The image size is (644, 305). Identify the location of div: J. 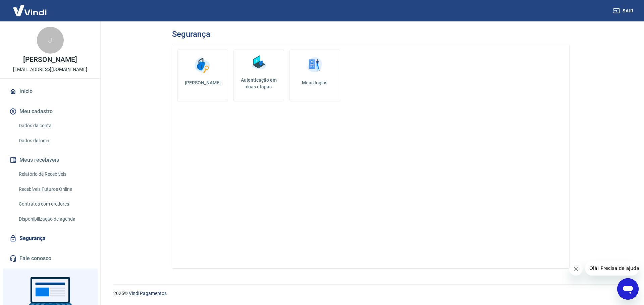
(50, 40).